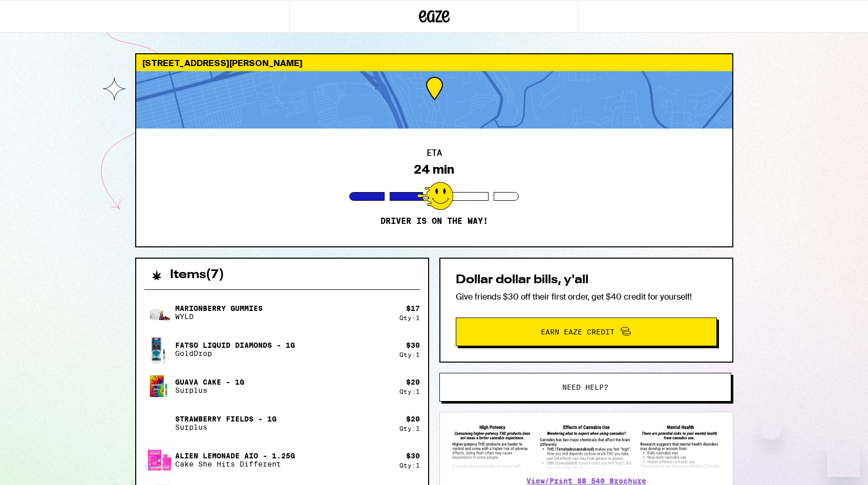 The height and width of the screenshot is (485, 868). I want to click on img: Fatso Liquid Diamonds - 1g, so click(158, 349).